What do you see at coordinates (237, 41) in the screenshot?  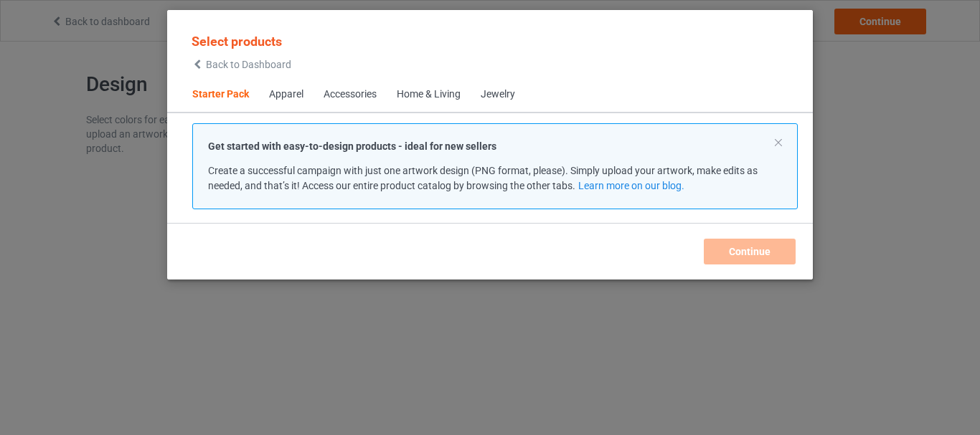 I see `span: Select products` at bounding box center [237, 41].